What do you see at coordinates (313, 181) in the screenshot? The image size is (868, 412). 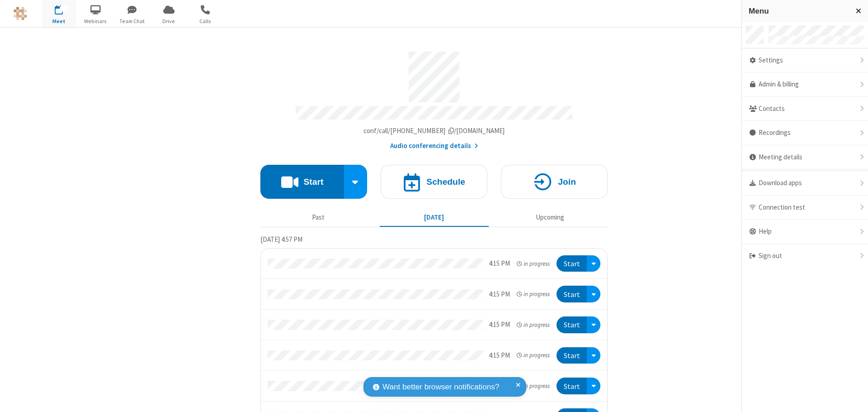 I see `h4: Start` at bounding box center [313, 181].